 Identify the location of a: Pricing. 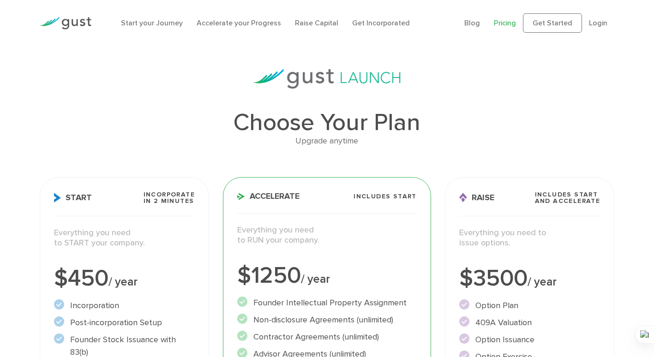
(505, 23).